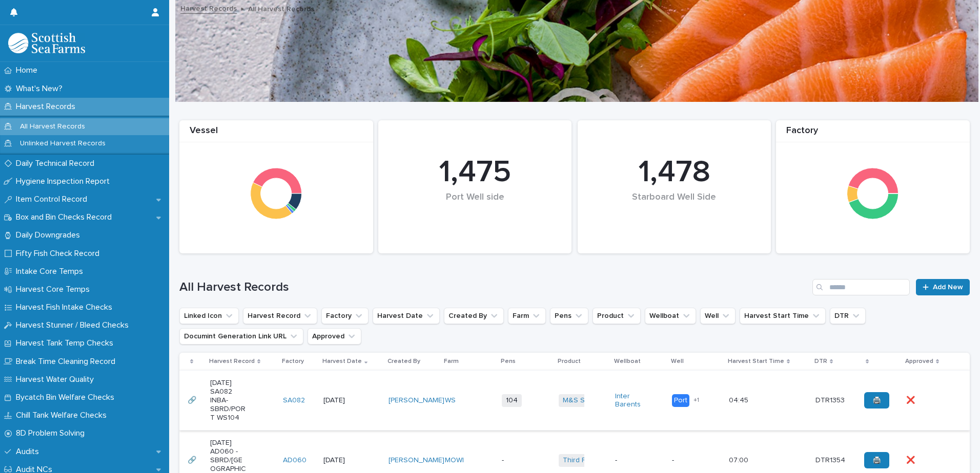 This screenshot has height=473, width=980. What do you see at coordinates (59, 254) in the screenshot?
I see `p: Fifty Fish Check Record` at bounding box center [59, 254].